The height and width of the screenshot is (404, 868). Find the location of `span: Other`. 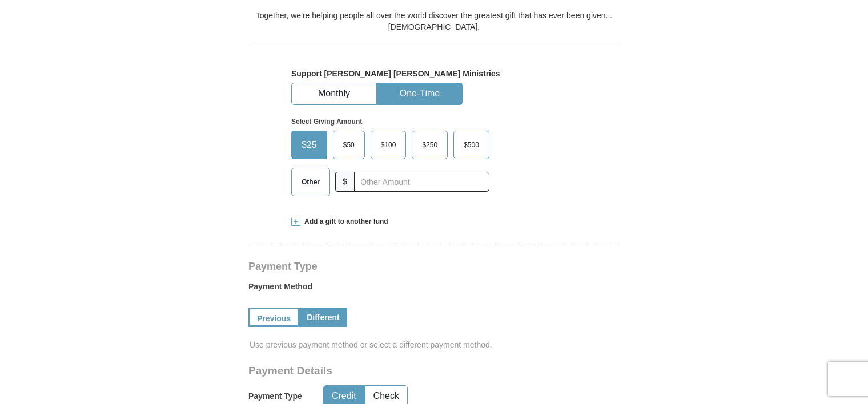

span: Other is located at coordinates (310, 182).